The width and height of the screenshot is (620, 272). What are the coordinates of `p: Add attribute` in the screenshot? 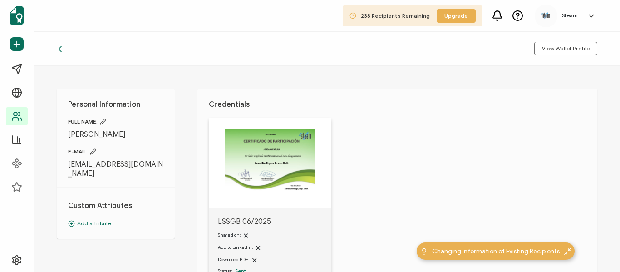 It's located at (116, 223).